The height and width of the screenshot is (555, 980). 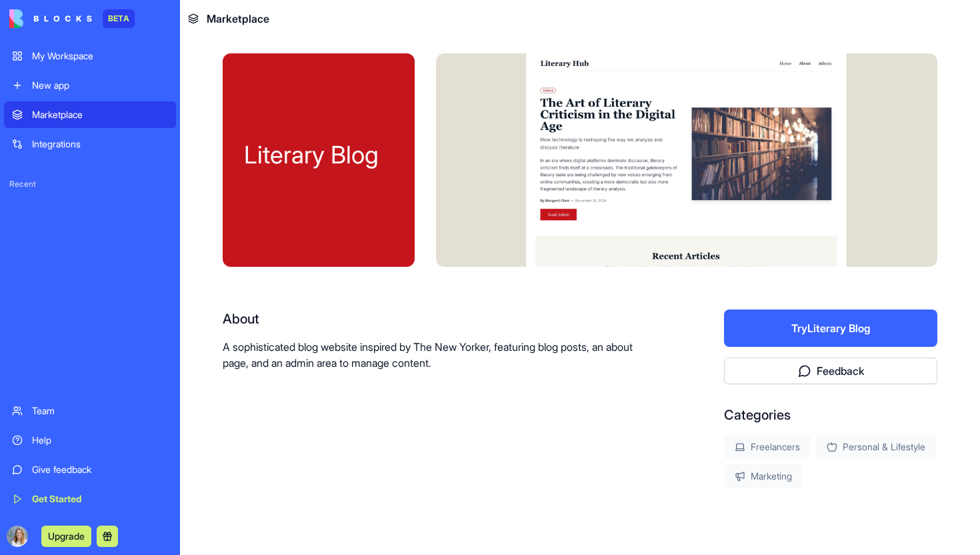 What do you see at coordinates (90, 440) in the screenshot?
I see `a: Help` at bounding box center [90, 440].